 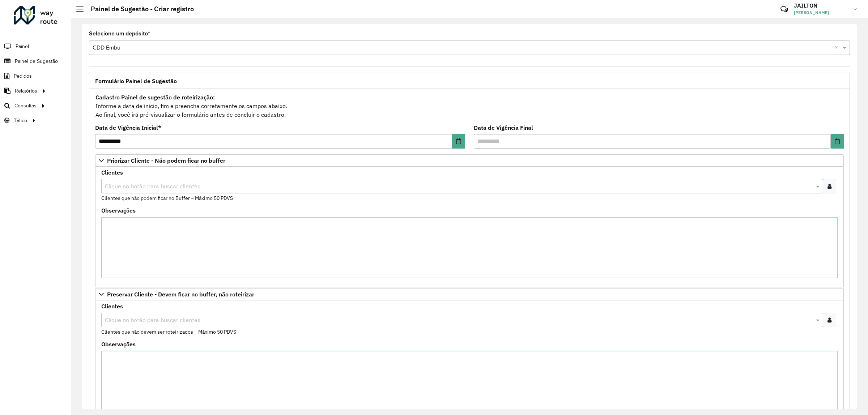 What do you see at coordinates (503, 128) in the screenshot?
I see `label: Data de Vigência Final` at bounding box center [503, 128].